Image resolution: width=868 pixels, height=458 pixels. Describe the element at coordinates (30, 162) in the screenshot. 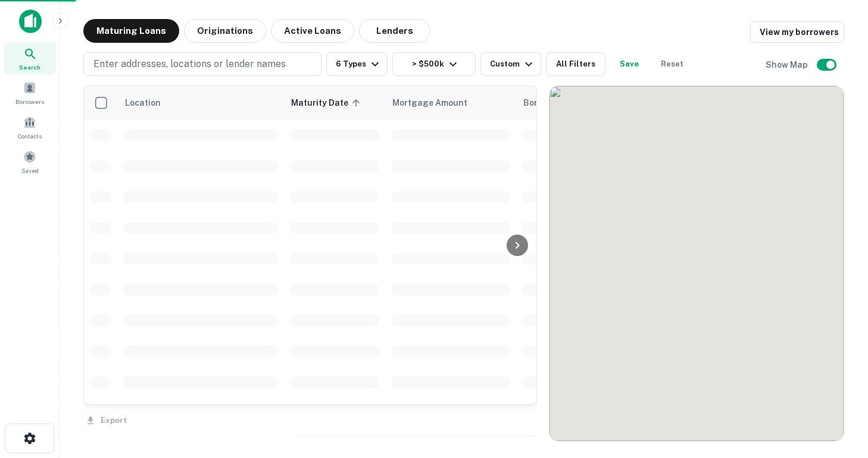

I see `div: Saved` at that location.